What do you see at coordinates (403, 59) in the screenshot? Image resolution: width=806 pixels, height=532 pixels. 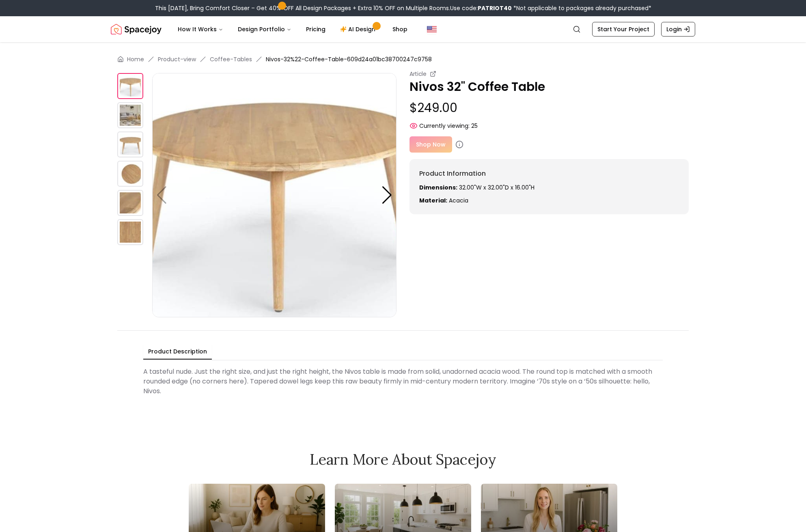 I see `nav: breadcrumb` at bounding box center [403, 59].